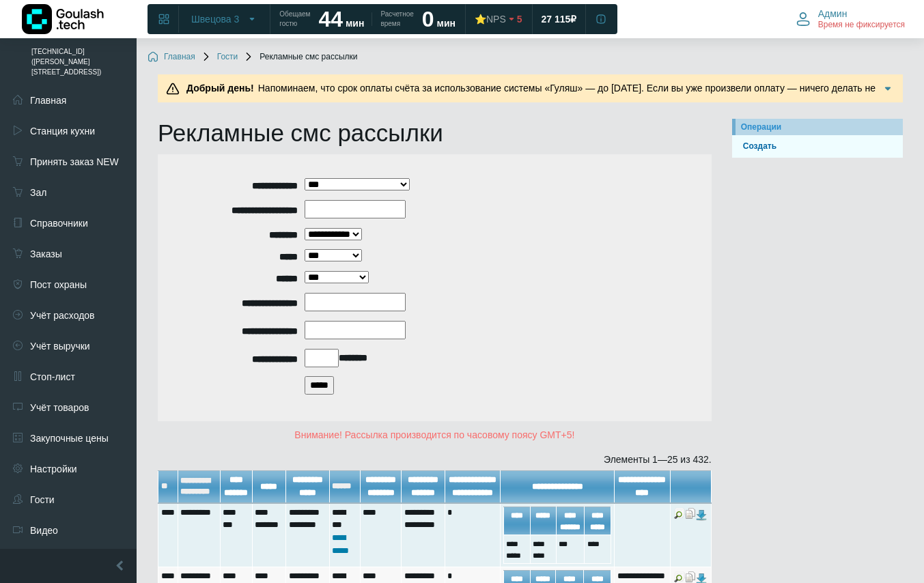  I want to click on a: Обещаем гостю 44 мин Расчетное время 0 мин, so click(367, 19).